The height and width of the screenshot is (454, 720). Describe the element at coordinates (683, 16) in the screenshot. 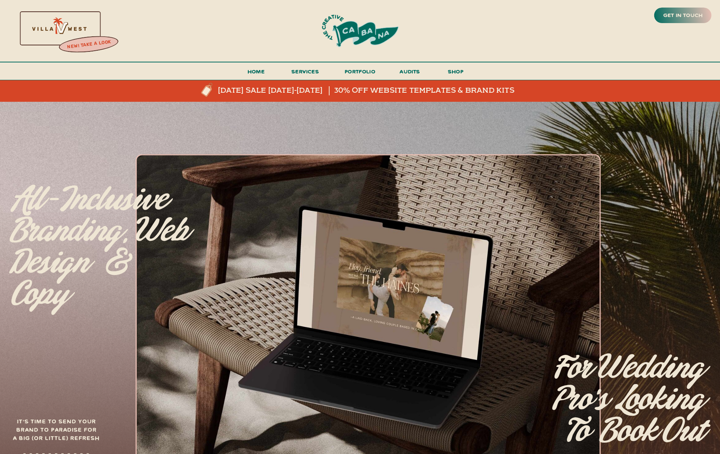

I see `h3: get in touch` at that location.